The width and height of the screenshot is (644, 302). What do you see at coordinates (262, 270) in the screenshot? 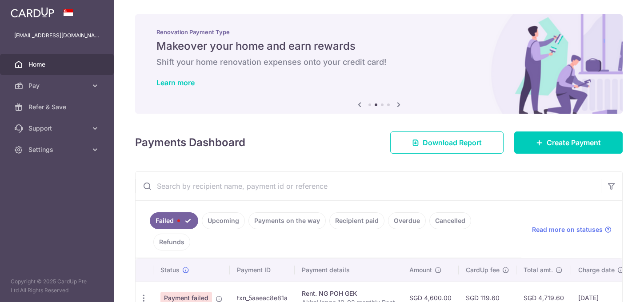
I see `th: Payment ID` at bounding box center [262, 270].